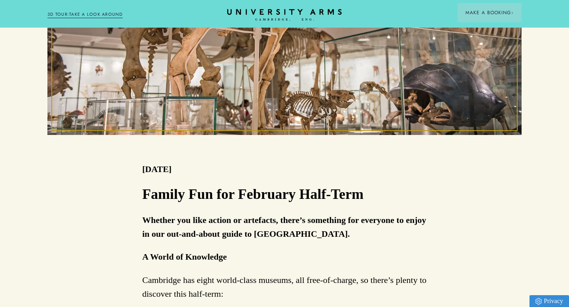 Image resolution: width=569 pixels, height=307 pixels. I want to click on a: Home, so click(284, 15).